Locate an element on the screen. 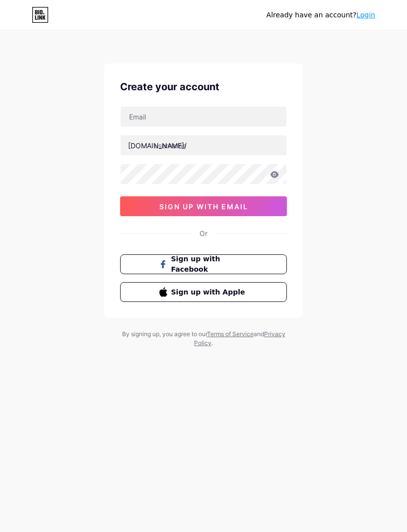  div: By signing up, you agree to our and . is located at coordinates (204, 339).